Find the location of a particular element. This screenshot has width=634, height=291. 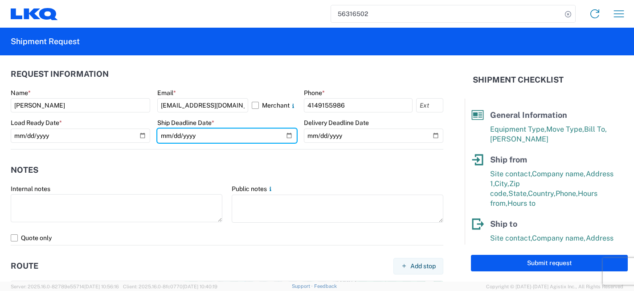

label: Internal notes is located at coordinates (30, 189).